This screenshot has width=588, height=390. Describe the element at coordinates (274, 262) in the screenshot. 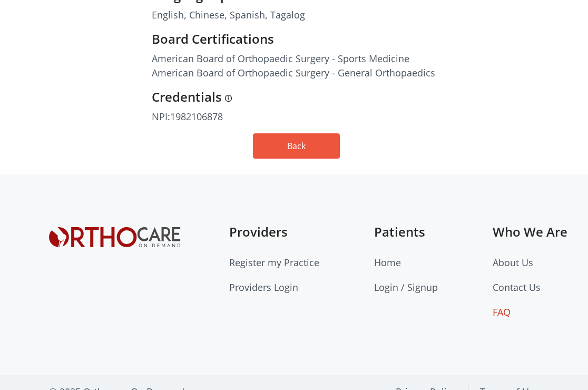

I see `a: Register my Practice` at that location.